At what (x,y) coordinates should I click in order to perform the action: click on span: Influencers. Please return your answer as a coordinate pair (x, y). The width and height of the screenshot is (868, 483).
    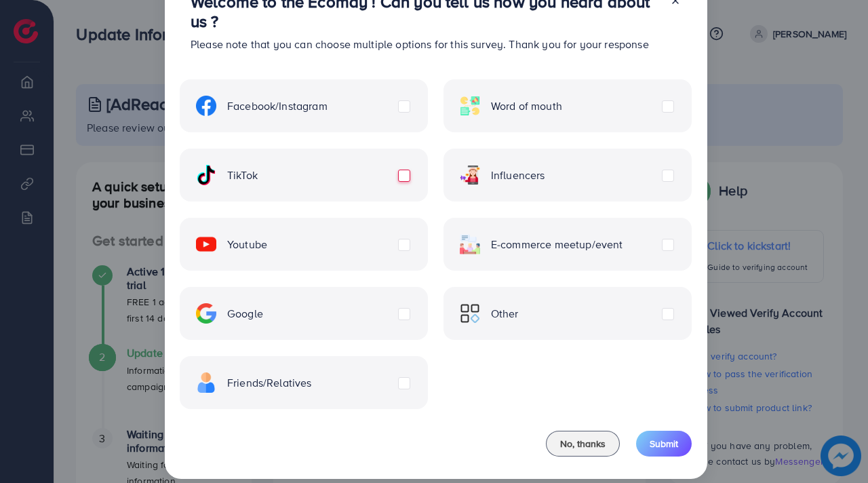
    Looking at the image, I should click on (519, 175).